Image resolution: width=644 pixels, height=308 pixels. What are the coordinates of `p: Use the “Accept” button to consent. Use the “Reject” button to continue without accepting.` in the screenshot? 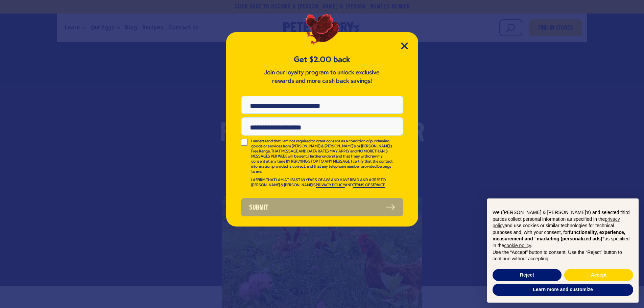 It's located at (562, 256).